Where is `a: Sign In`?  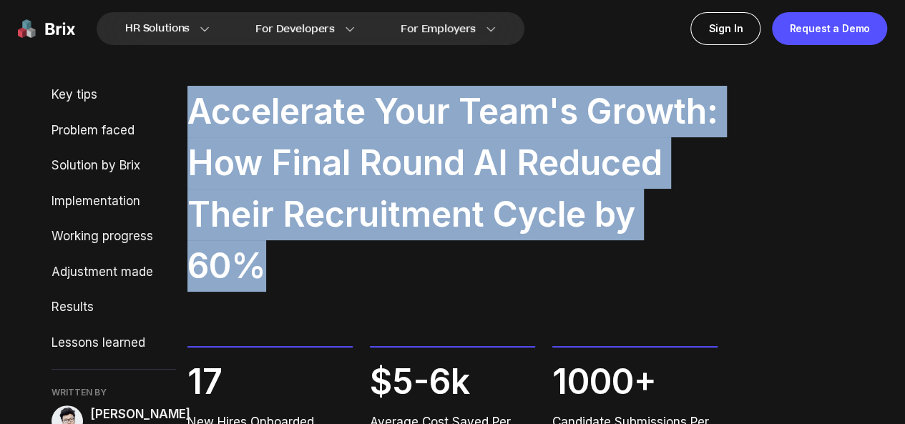 a: Sign In is located at coordinates (725, 29).